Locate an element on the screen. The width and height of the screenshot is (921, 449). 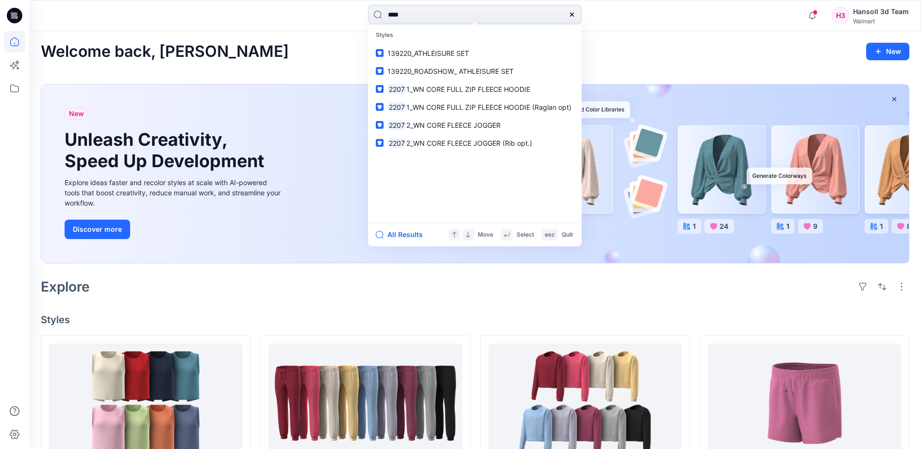
div: H3 is located at coordinates (841, 16).